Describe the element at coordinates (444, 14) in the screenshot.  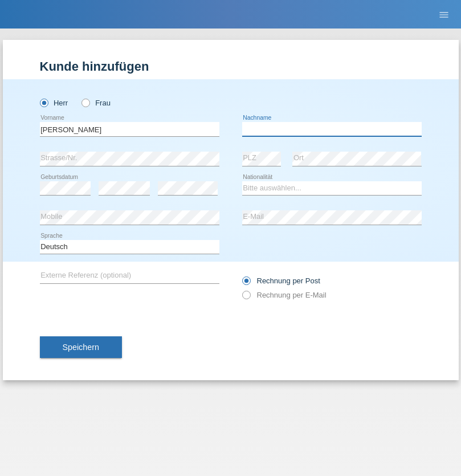
I see `a: menu` at that location.